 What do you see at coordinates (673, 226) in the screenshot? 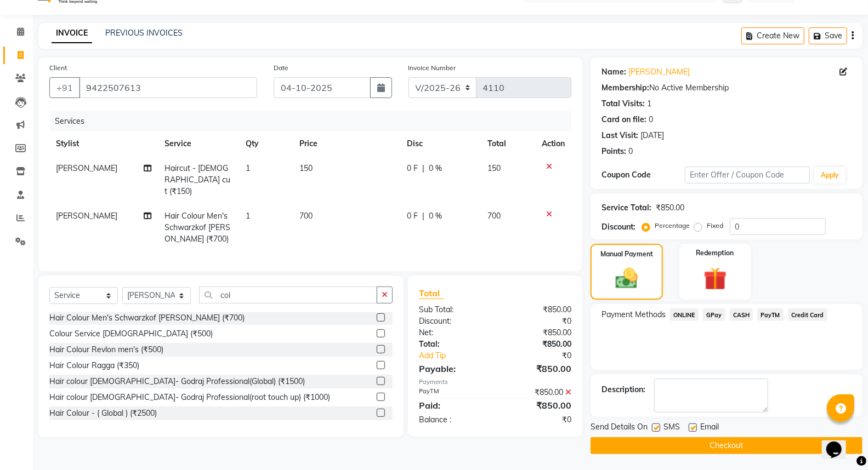
I see `label: Percentage` at bounding box center [673, 226].